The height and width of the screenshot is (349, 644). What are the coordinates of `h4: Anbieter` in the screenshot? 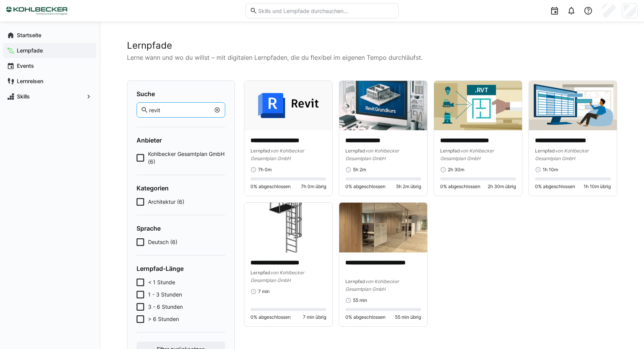 It's located at (181, 140).